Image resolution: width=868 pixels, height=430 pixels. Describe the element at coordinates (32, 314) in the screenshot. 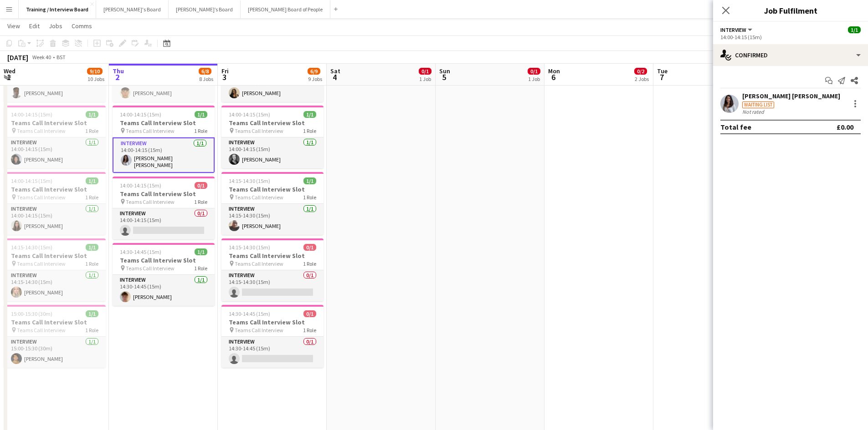

I see `span: 15:00-15:30 (30m)` at that location.